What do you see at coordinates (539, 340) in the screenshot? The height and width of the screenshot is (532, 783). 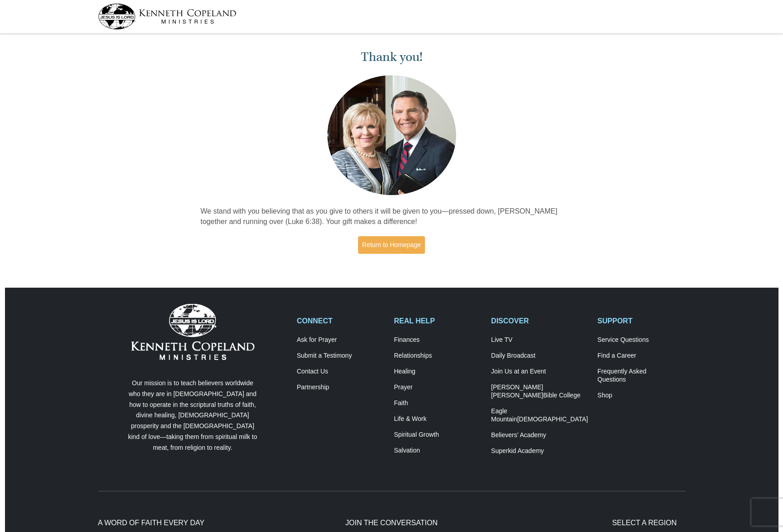 I see `a: Live TV` at bounding box center [539, 340].